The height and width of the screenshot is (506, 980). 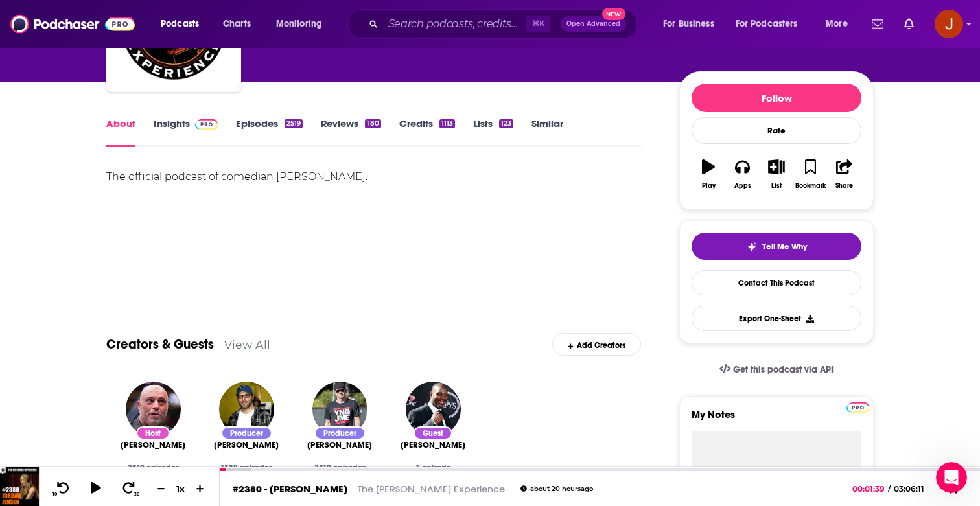 What do you see at coordinates (130, 257) in the screenshot?
I see `div: What is a Power Score?` at bounding box center [130, 257].